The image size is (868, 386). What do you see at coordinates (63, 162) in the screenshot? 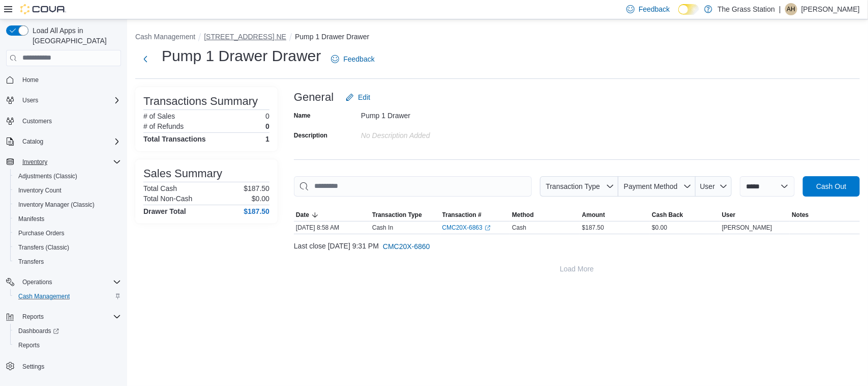
I see `button: Inventory` at bounding box center [63, 162].